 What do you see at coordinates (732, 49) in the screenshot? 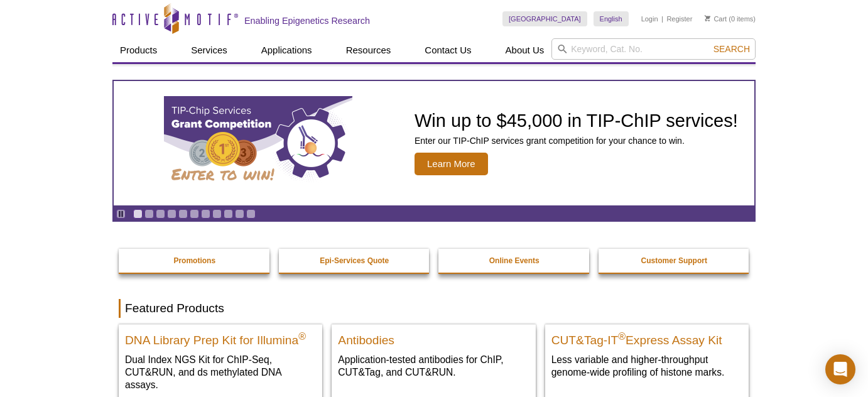
I see `button: Search` at bounding box center [732, 49].